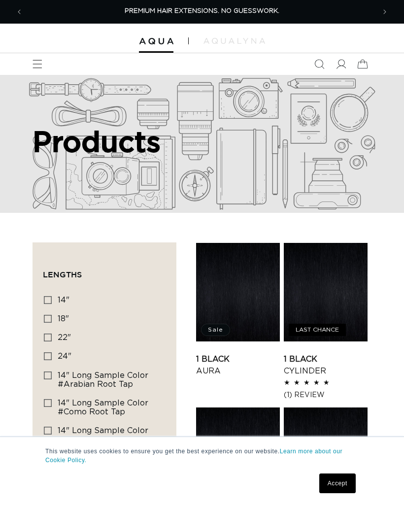 The width and height of the screenshot is (404, 506). Describe the element at coordinates (103, 407) in the screenshot. I see `span: 14" Long Sample Color #Como Root Tap` at that location.